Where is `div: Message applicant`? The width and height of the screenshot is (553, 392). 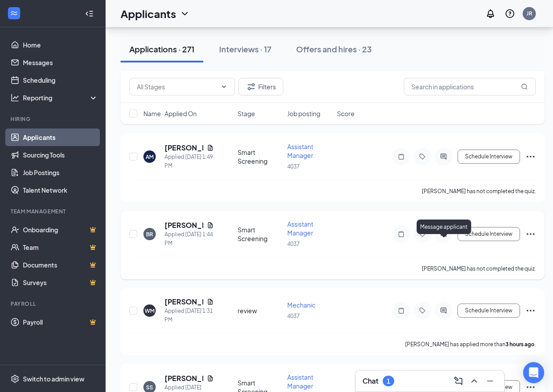 div: Message applicant is located at coordinates (444, 227).